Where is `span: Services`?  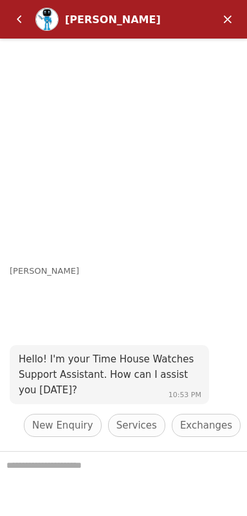
span: Services is located at coordinates (136, 425).